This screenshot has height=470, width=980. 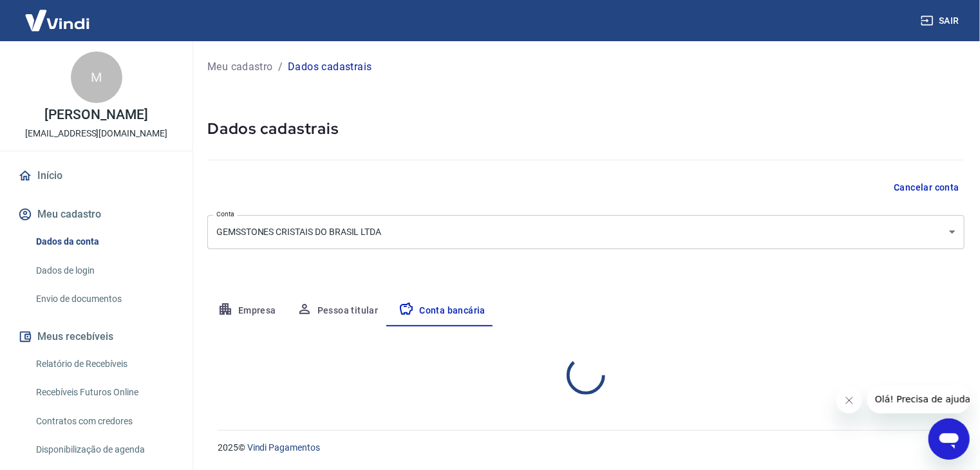 I want to click on button: Conta bancária, so click(x=442, y=311).